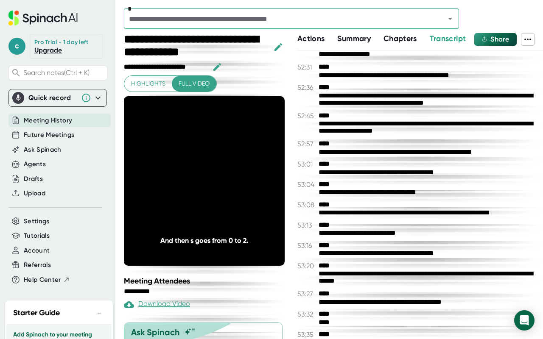 The image size is (543, 339). I want to click on span: 52:36, so click(307, 87).